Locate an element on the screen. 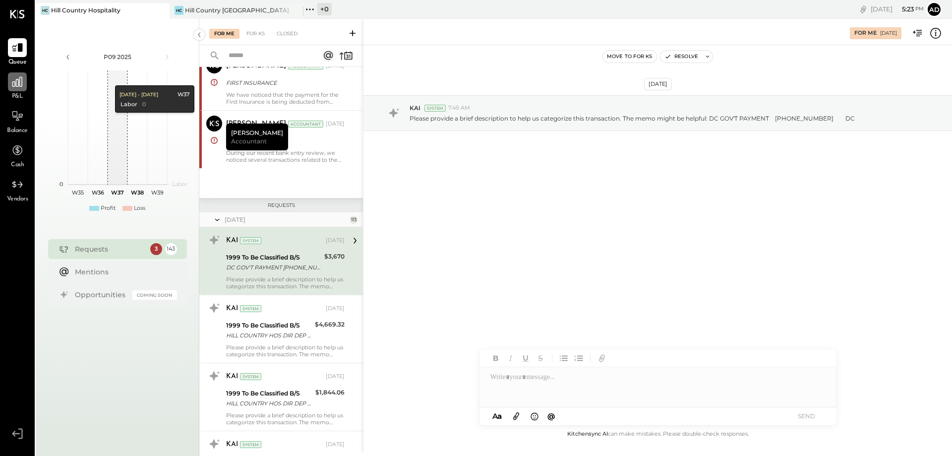 The image size is (952, 456). button: Ad is located at coordinates (934, 9).